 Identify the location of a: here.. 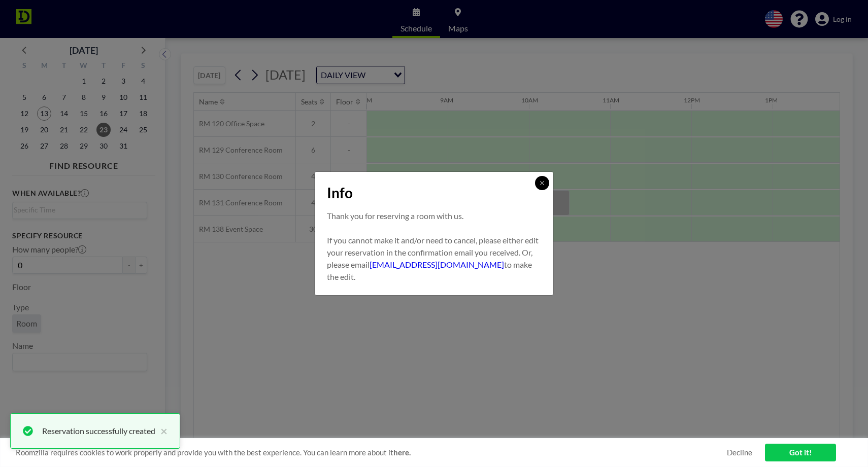
(402, 452).